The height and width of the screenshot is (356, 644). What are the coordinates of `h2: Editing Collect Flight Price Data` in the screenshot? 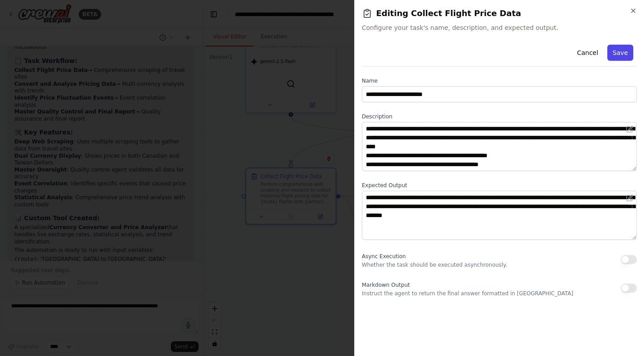 It's located at (499, 13).